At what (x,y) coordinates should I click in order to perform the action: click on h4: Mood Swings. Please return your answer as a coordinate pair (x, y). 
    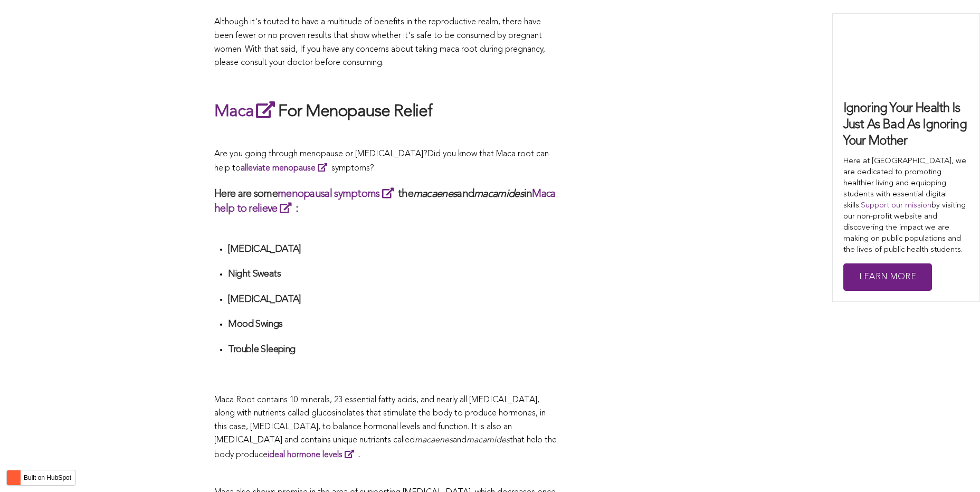
    Looking at the image, I should click on (392, 324).